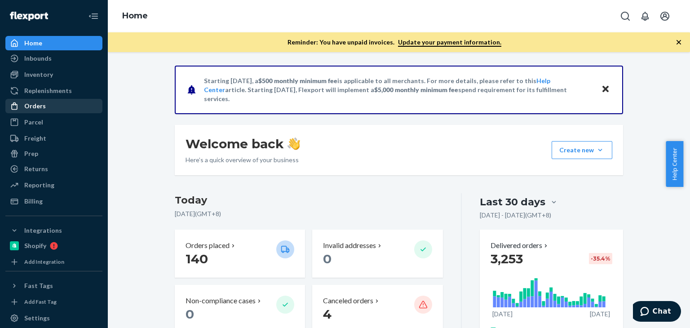 Image resolution: width=690 pixels, height=328 pixels. What do you see at coordinates (29, 16) in the screenshot?
I see `img: Flexport logo` at bounding box center [29, 16].